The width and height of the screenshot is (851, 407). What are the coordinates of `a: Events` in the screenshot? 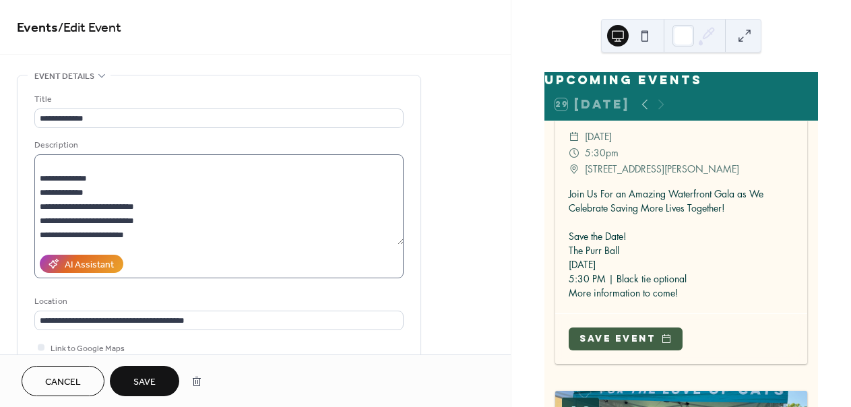 It's located at (37, 28).